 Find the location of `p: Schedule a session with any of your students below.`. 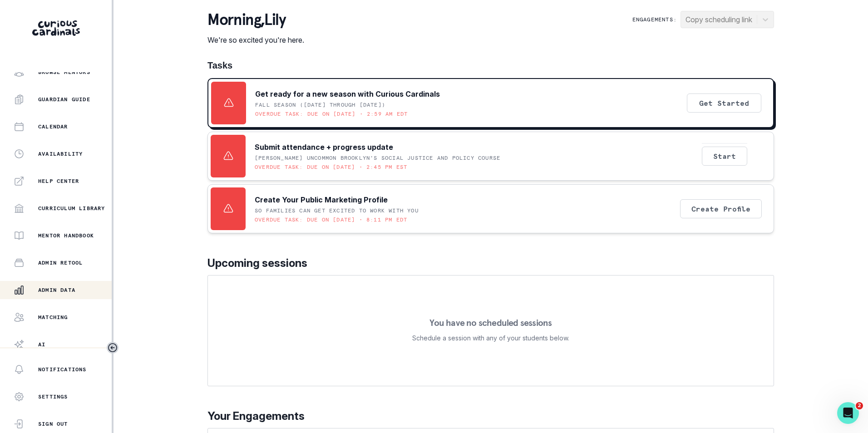

p: Schedule a session with any of your students below. is located at coordinates (491, 338).